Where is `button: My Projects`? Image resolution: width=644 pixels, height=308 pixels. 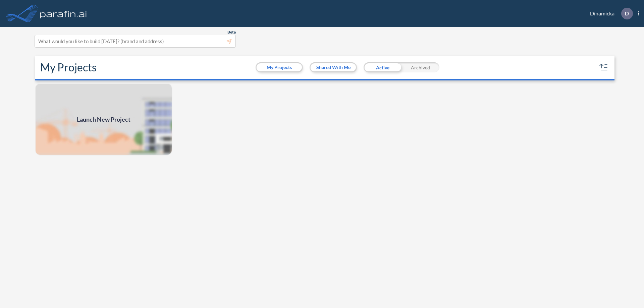
button: My Projects is located at coordinates (279, 67).